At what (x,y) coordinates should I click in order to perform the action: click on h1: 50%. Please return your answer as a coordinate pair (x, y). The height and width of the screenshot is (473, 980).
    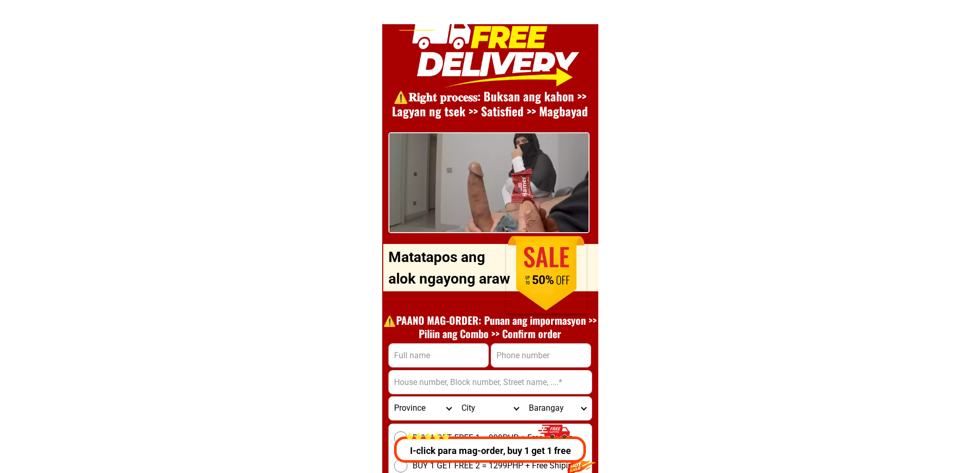
    Looking at the image, I should click on (543, 280).